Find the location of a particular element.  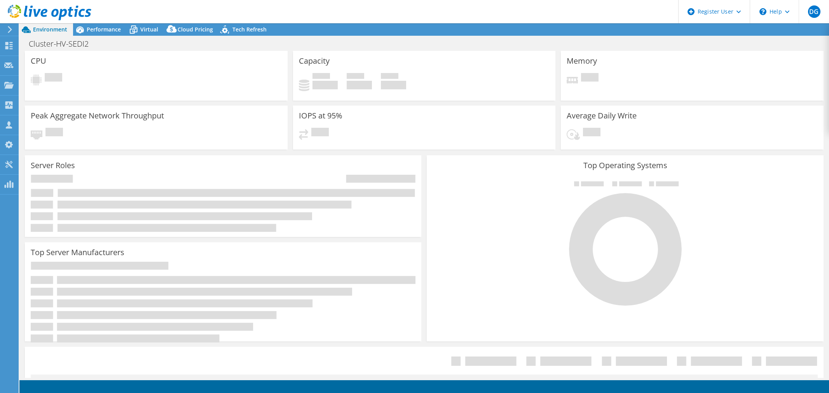

h3: Memory is located at coordinates (582, 61).